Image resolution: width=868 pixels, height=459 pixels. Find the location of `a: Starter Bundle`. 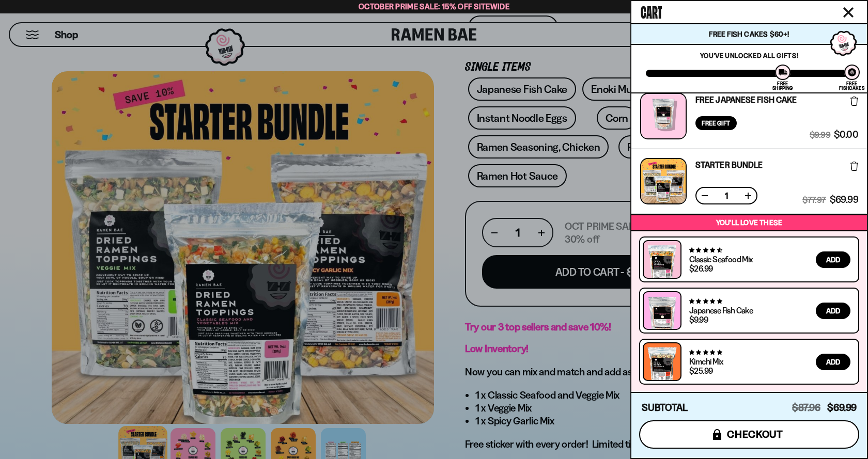

a: Starter Bundle is located at coordinates (729, 165).